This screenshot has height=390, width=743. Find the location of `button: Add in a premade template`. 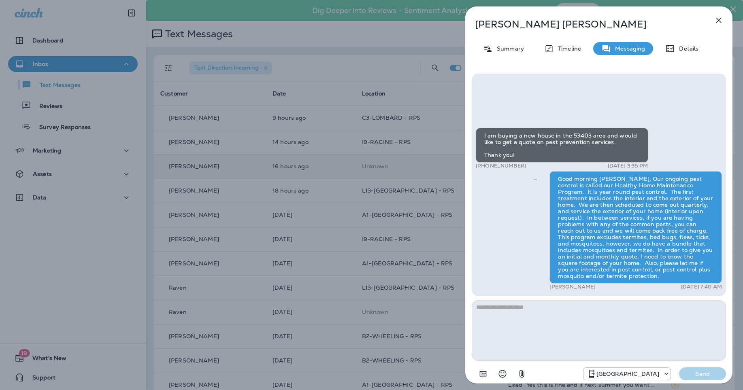

button: Add in a premade template is located at coordinates (483, 374).